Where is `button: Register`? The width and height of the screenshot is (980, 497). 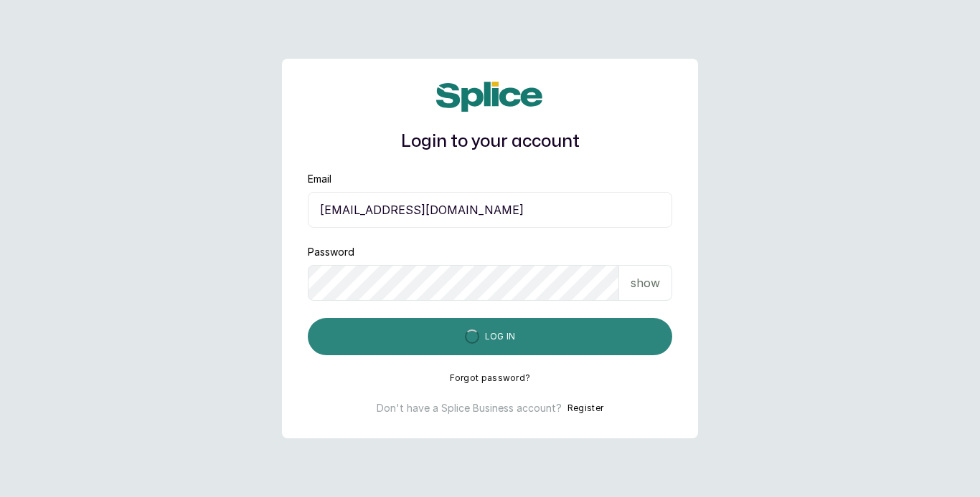 button: Register is located at coordinates (585, 408).